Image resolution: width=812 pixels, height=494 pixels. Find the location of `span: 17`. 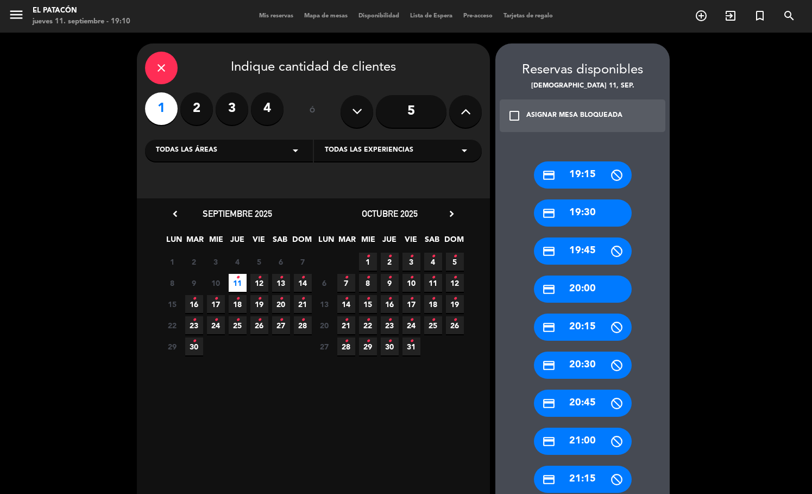

span: 17 is located at coordinates (411, 304).